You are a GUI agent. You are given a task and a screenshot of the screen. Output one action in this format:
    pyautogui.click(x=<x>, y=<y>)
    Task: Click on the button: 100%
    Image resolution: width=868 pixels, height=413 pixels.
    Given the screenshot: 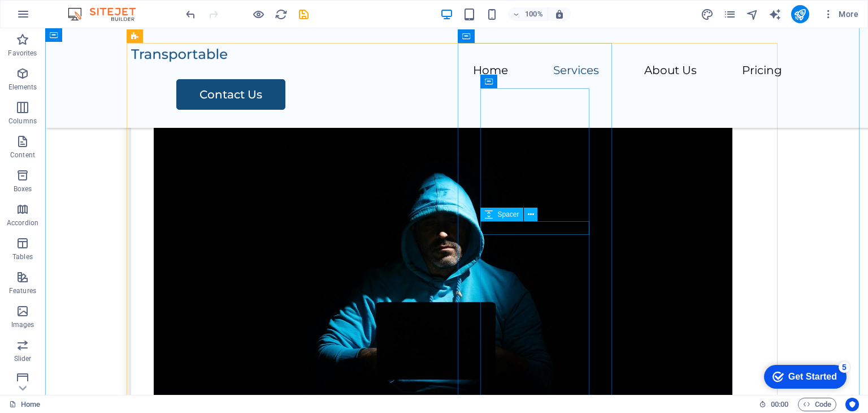 What is the action you would take?
    pyautogui.click(x=528, y=14)
    